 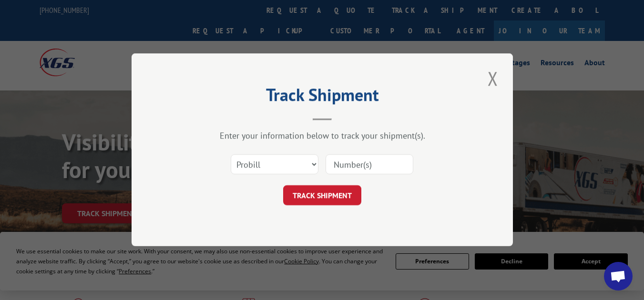 What do you see at coordinates (493, 78) in the screenshot?
I see `button: Close modal` at bounding box center [493, 78].